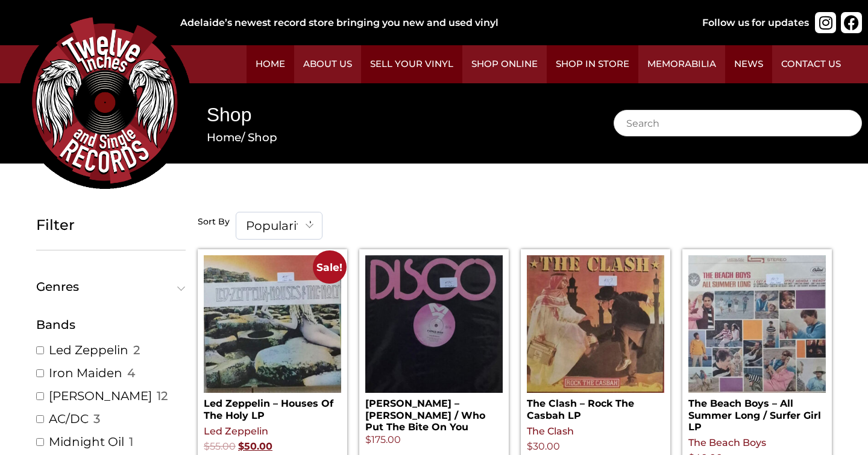  I want to click on img: The Clash – Rock The Casbah LP, so click(595, 324).